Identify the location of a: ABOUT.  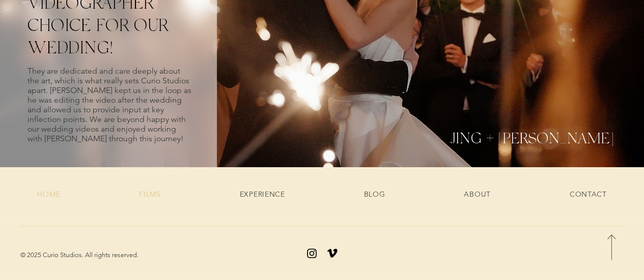
(477, 194).